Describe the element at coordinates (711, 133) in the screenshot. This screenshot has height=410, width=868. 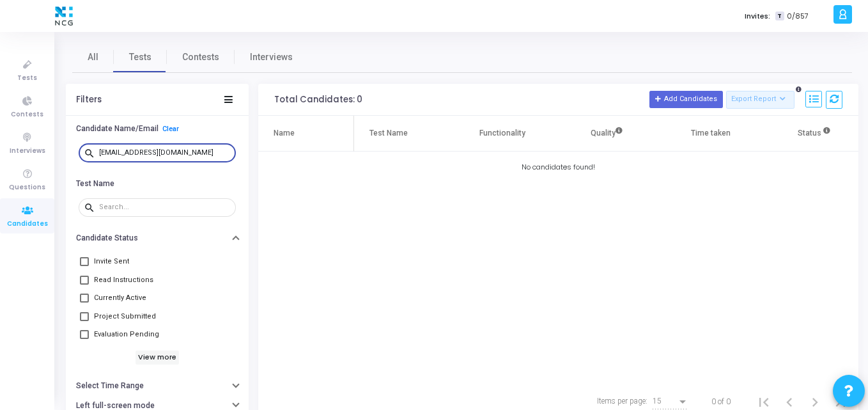
I see `div: Time taken` at that location.